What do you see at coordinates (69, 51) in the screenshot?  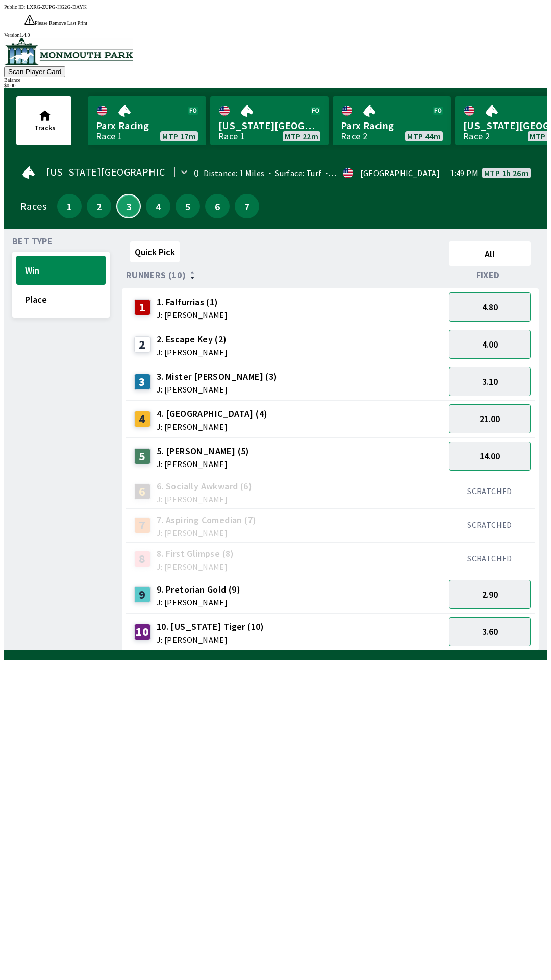 I see `img: venue logo` at bounding box center [69, 51].